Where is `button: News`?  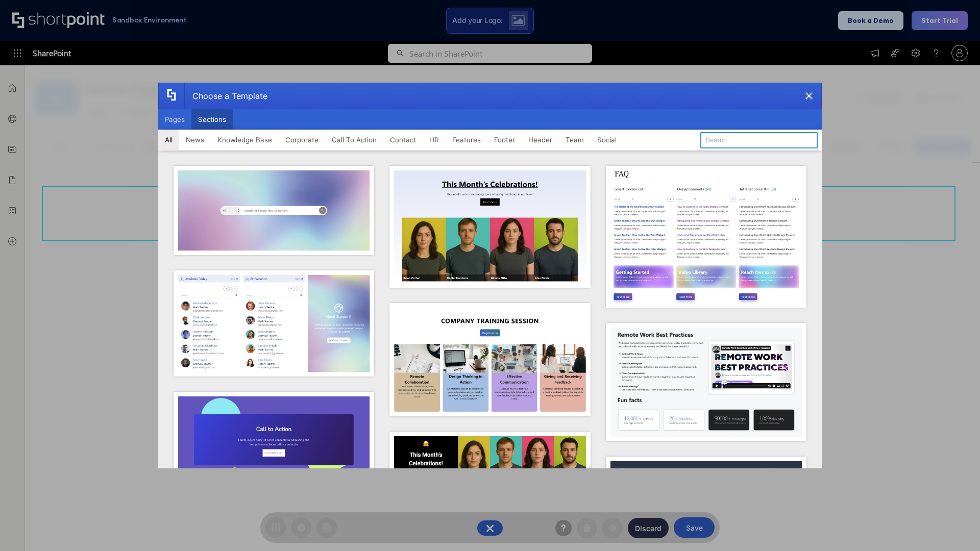
button: News is located at coordinates (195, 140).